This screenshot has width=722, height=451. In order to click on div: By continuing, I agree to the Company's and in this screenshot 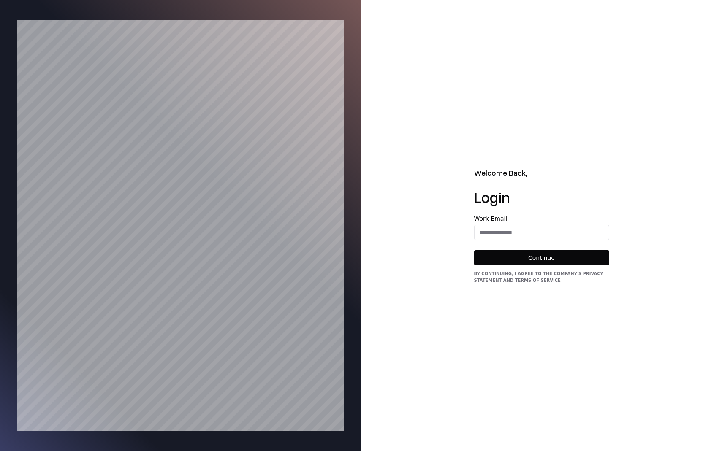, I will do `click(542, 277)`.